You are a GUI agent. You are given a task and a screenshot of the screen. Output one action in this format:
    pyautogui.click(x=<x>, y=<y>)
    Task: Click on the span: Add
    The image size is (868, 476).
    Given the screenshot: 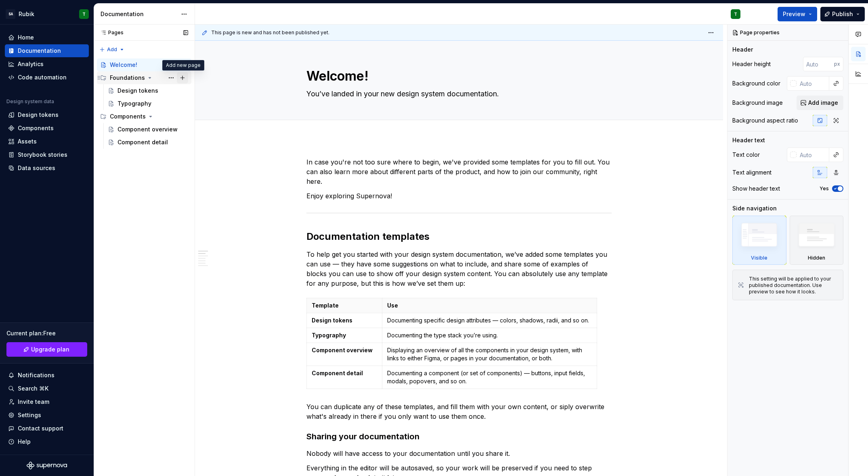 What is the action you would take?
    pyautogui.click(x=112, y=50)
    